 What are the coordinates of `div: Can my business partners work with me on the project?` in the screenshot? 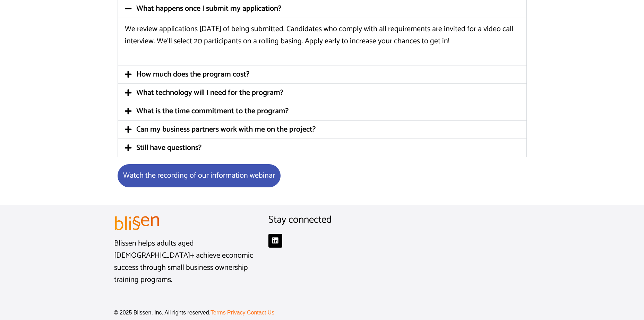 It's located at (322, 130).